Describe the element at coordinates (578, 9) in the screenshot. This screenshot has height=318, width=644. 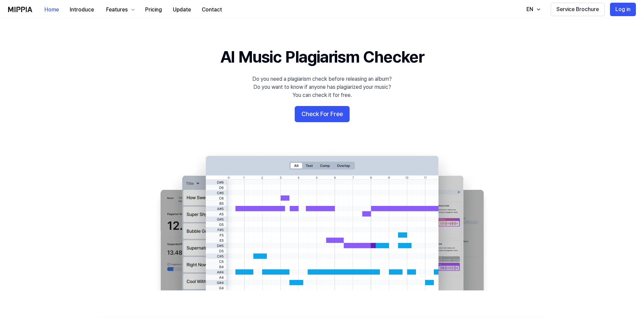
I see `a: Service Brochure` at that location.